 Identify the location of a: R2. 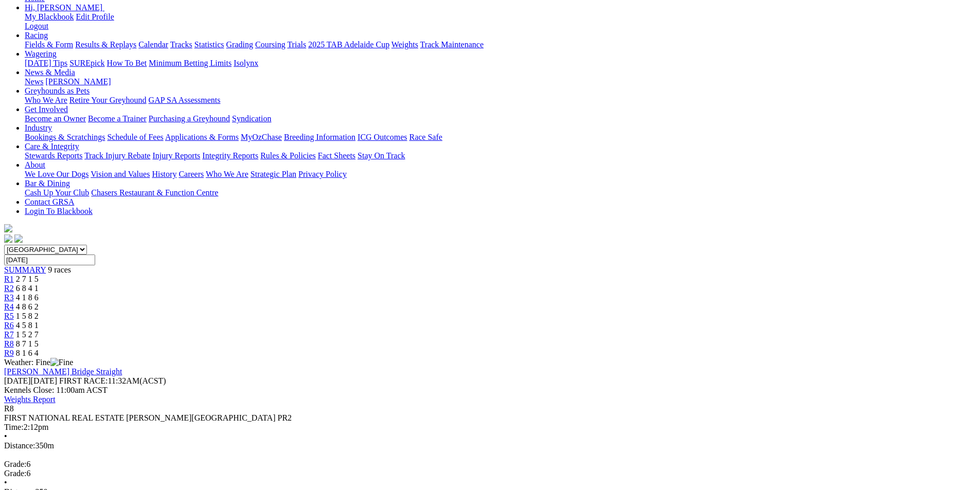
(9, 288).